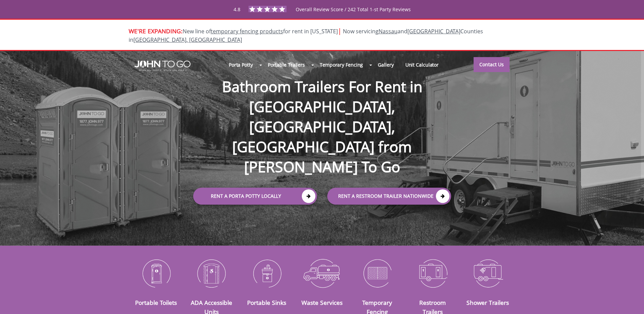 Image resolution: width=644 pixels, height=314 pixels. What do you see at coordinates (322, 302) in the screenshot?
I see `a: Waste Services` at bounding box center [322, 302].